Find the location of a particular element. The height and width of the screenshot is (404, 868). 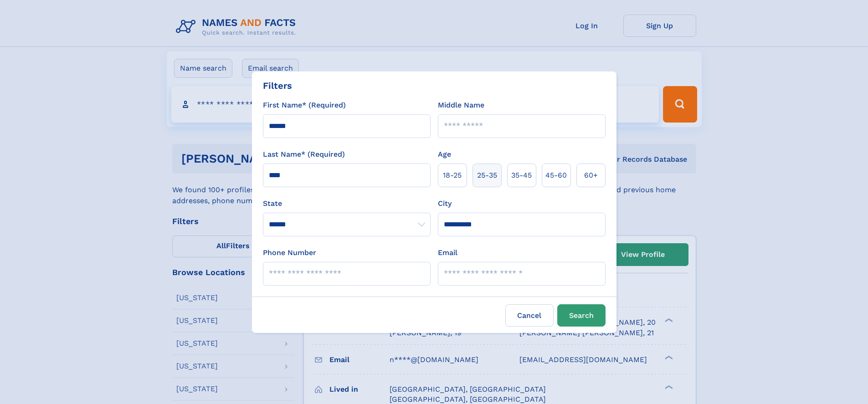

label: Middle Name is located at coordinates (462, 105).